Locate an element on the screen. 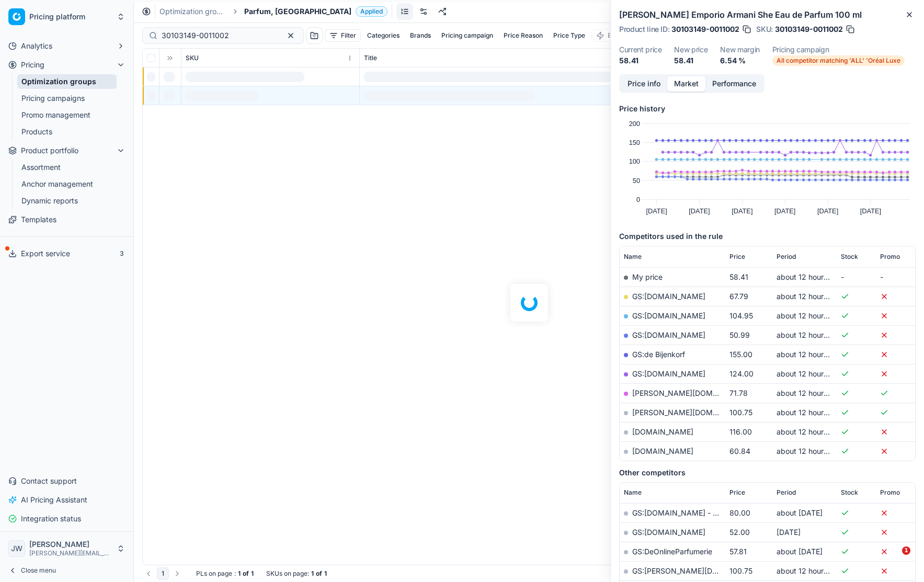  span: 58.41 is located at coordinates (739, 276).